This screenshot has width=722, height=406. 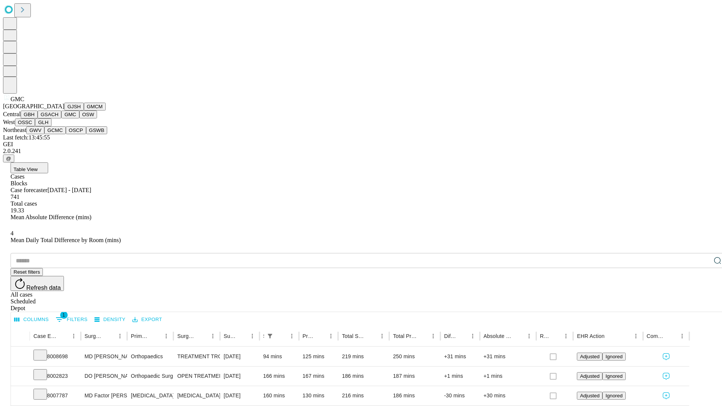 I want to click on div: -30 mins, so click(x=460, y=396).